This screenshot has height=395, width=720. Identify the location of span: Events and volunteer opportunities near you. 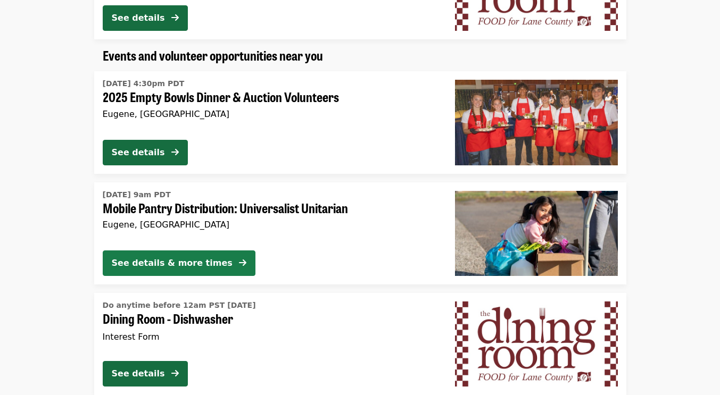
(213, 55).